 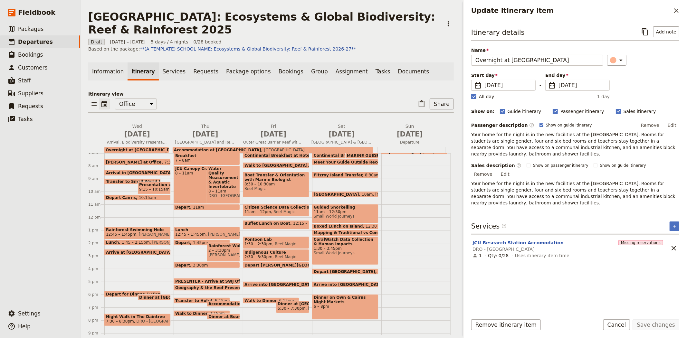 What do you see at coordinates (271, 301) in the screenshot?
I see `div: Walk to Dinner6:15pm` at bounding box center [271, 301].